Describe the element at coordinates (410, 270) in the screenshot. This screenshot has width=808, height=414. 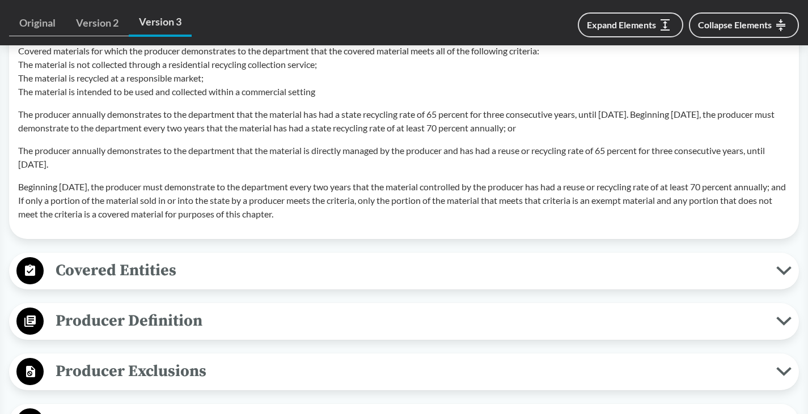
I see `span: Covered Entities` at that location.